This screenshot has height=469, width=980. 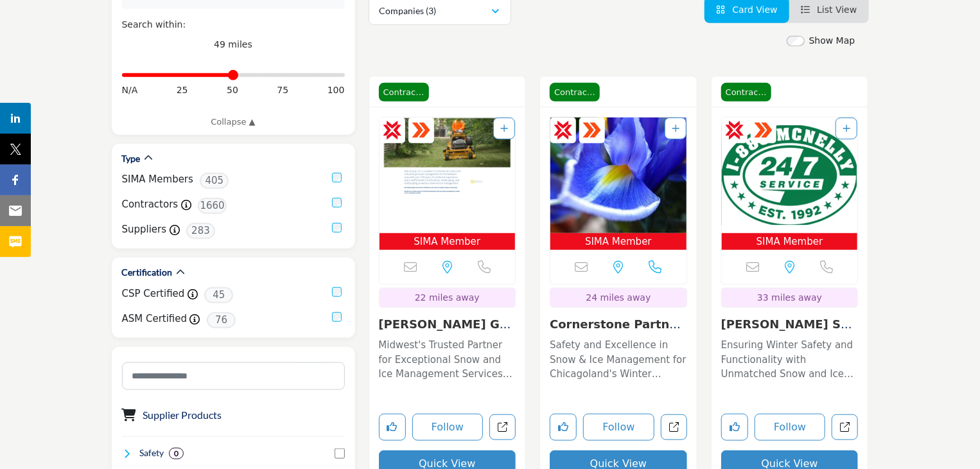 What do you see at coordinates (448, 298) in the screenshot?
I see `span: 22 miles away` at bounding box center [448, 298].